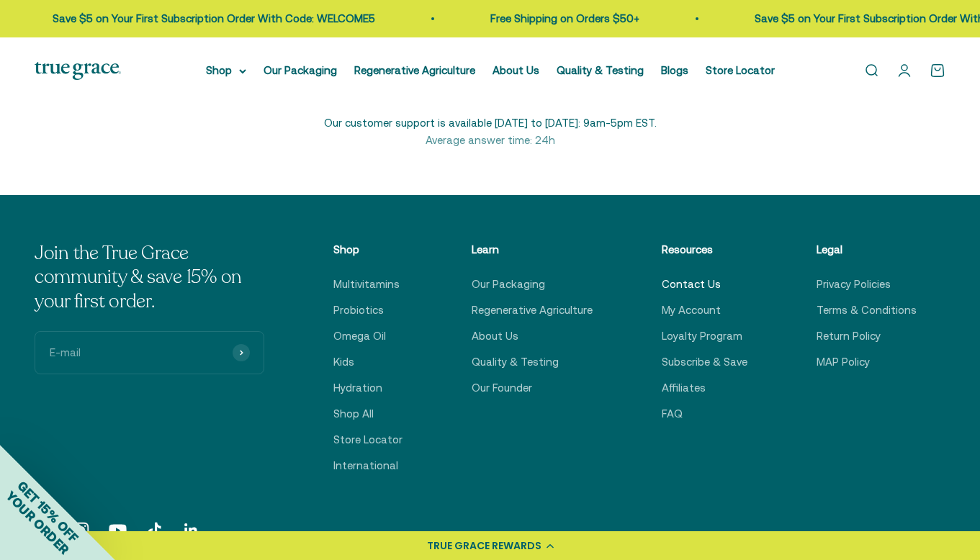 The height and width of the screenshot is (560, 980). I want to click on a: MAP Policy, so click(843, 362).